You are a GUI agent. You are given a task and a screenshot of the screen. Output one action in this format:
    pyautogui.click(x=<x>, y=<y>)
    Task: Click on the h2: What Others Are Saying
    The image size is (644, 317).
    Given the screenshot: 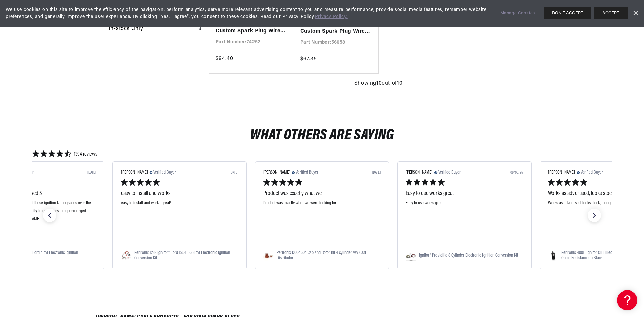 What is the action you would take?
    pyautogui.click(x=322, y=135)
    